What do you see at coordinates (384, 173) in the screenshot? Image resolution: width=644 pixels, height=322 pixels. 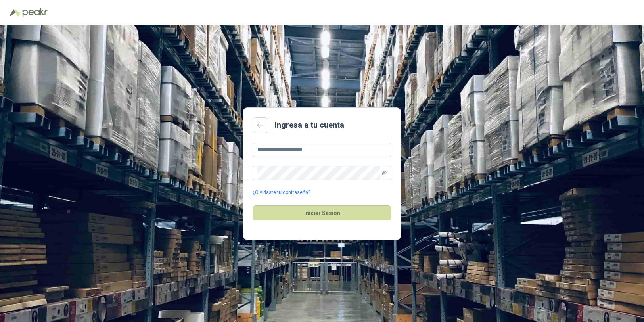 I see `span: eye-invisible` at bounding box center [384, 173].